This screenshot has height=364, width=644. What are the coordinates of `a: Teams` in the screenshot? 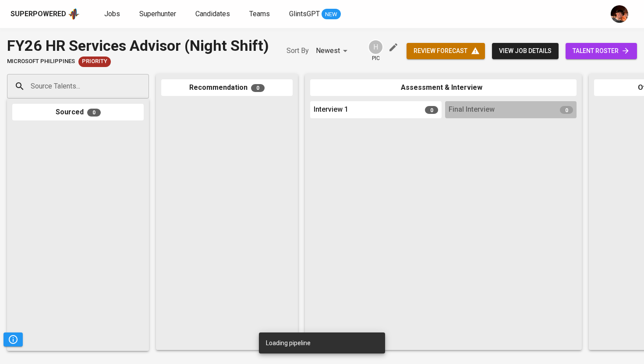 It's located at (260, 14).